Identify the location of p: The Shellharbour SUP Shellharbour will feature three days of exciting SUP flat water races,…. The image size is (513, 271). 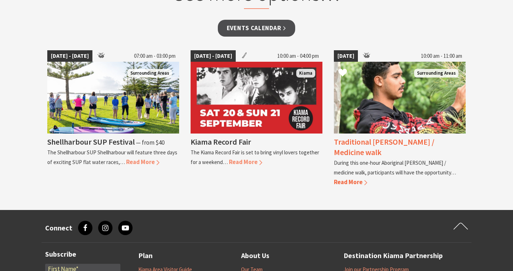
(112, 157).